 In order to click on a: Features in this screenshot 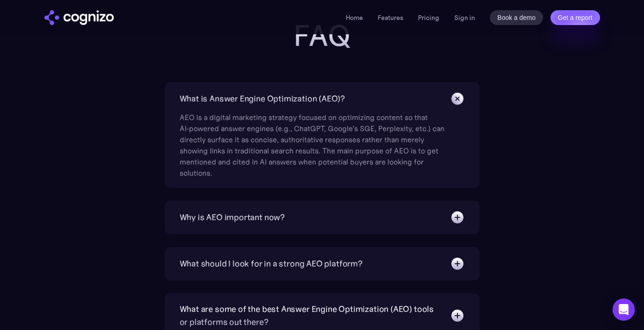, I will do `click(390, 18)`.